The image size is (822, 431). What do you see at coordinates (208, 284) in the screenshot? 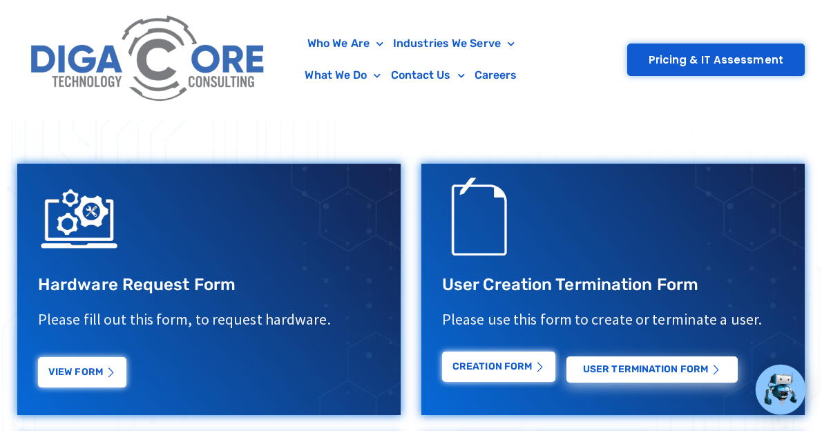
I see `h3: Hardware Request Form` at bounding box center [208, 284].